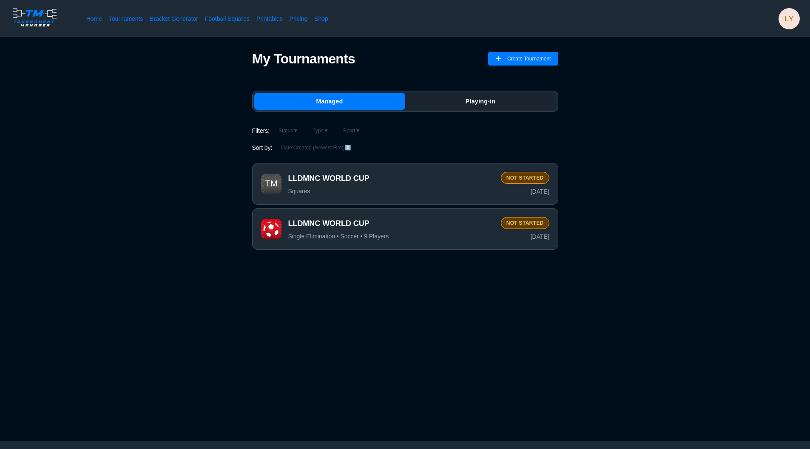 The height and width of the screenshot is (449, 810). Describe the element at coordinates (126, 19) in the screenshot. I see `a: Tournaments` at that location.